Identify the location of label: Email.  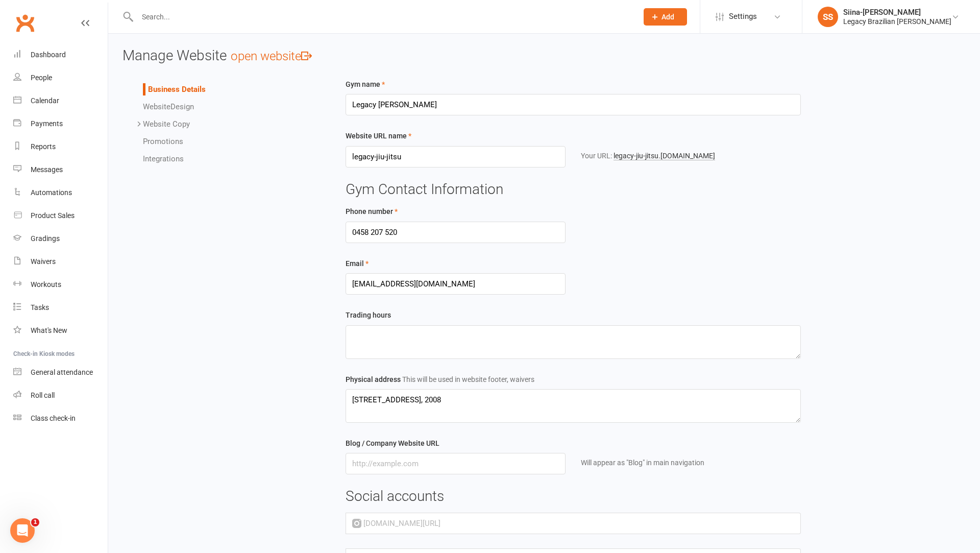
(357, 263).